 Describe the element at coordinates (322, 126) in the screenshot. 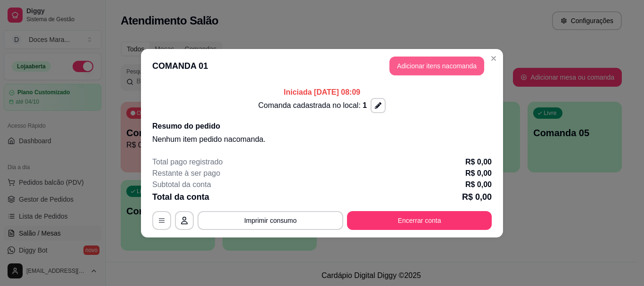

I see `h2: Resumo do pedido` at that location.